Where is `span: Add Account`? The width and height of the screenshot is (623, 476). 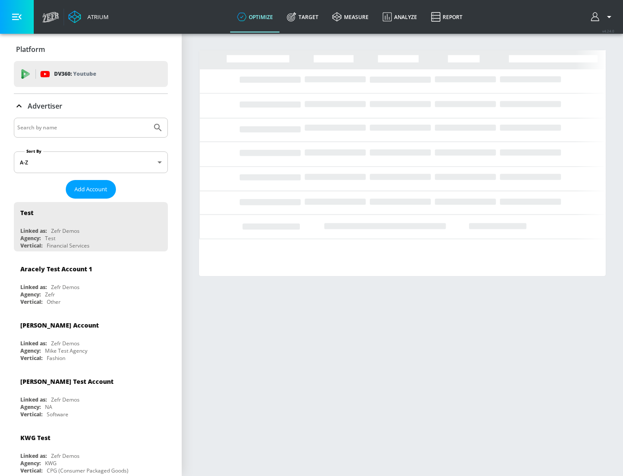
span: Add Account is located at coordinates (91, 189).